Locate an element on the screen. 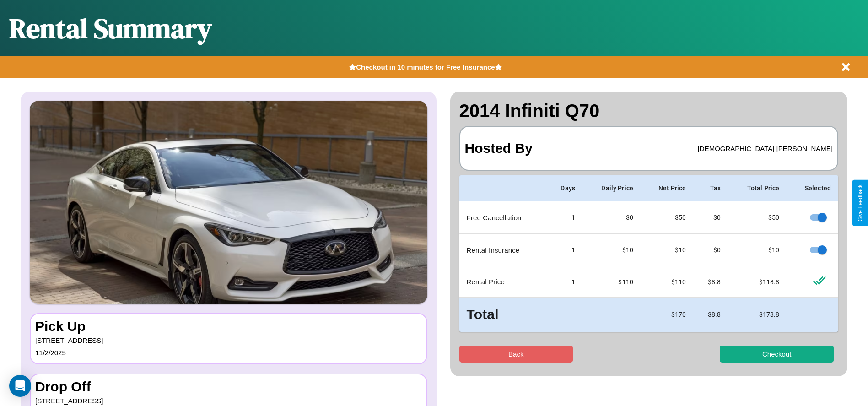  h2: 2014 Infiniti Q70 is located at coordinates (649, 111).